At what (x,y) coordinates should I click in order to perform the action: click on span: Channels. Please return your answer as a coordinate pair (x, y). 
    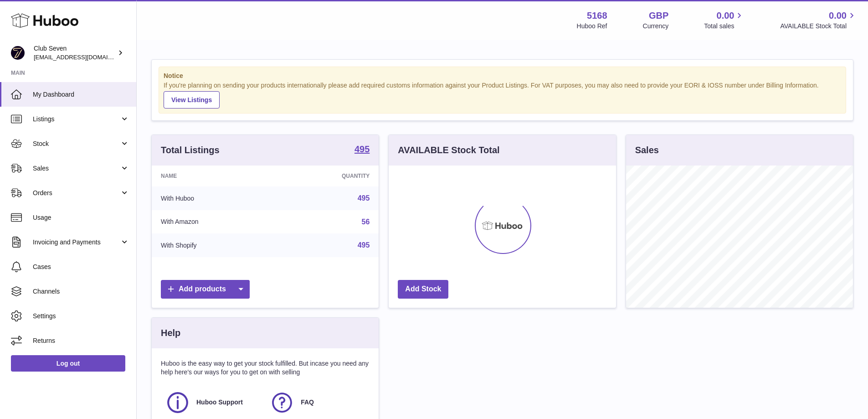
    Looking at the image, I should click on (81, 292).